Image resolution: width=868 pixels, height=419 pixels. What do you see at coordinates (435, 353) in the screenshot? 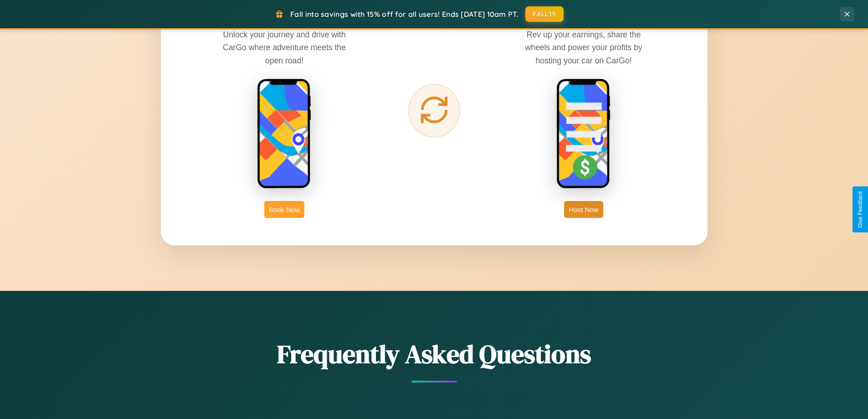
I see `h2: Frequently Asked Questions` at bounding box center [435, 353].